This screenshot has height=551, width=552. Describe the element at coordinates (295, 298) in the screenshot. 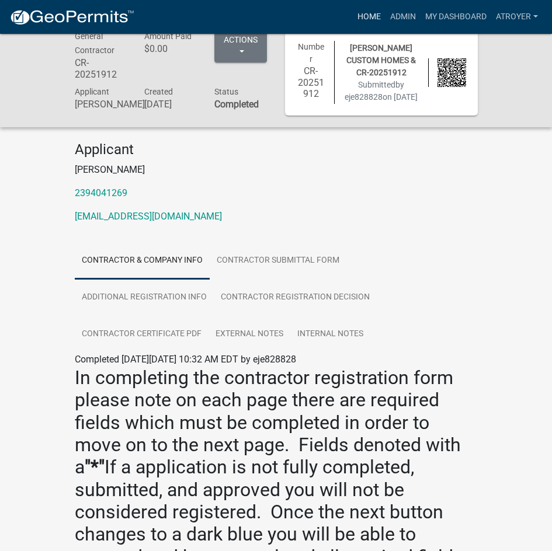

I see `a: Contractor Registration Decision` at that location.